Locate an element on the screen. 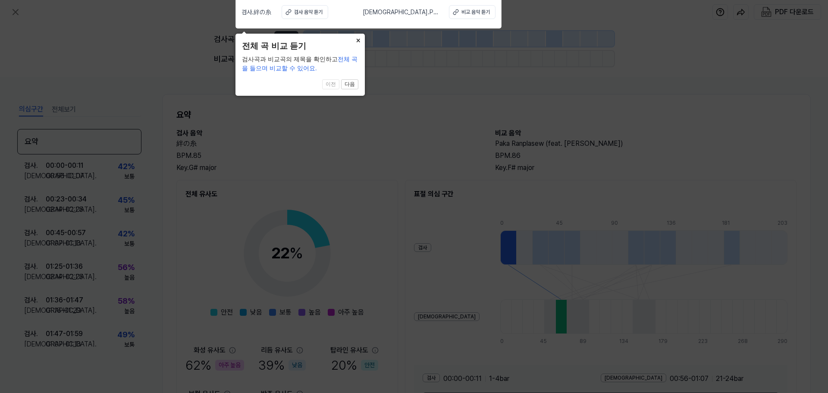 This screenshot has width=828, height=393. div: 비교 음악 듣기 is located at coordinates (475, 12).